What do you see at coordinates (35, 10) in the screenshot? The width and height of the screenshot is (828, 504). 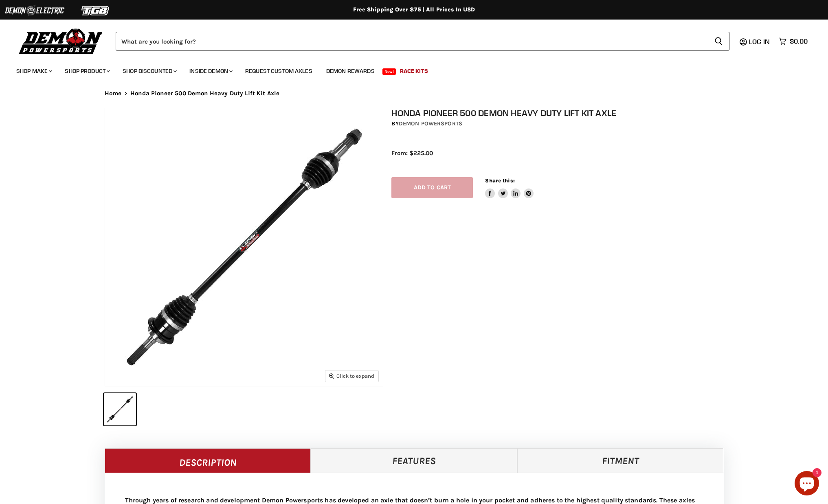 I see `img: Demon Electric Logo 2` at bounding box center [35, 10].